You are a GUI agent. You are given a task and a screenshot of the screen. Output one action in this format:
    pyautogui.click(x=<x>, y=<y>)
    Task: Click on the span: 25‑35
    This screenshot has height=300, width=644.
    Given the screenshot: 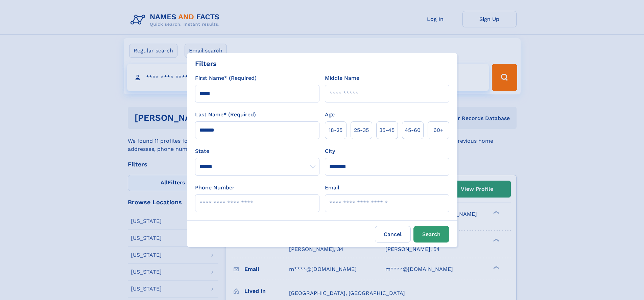 What is the action you would take?
    pyautogui.click(x=362, y=130)
    